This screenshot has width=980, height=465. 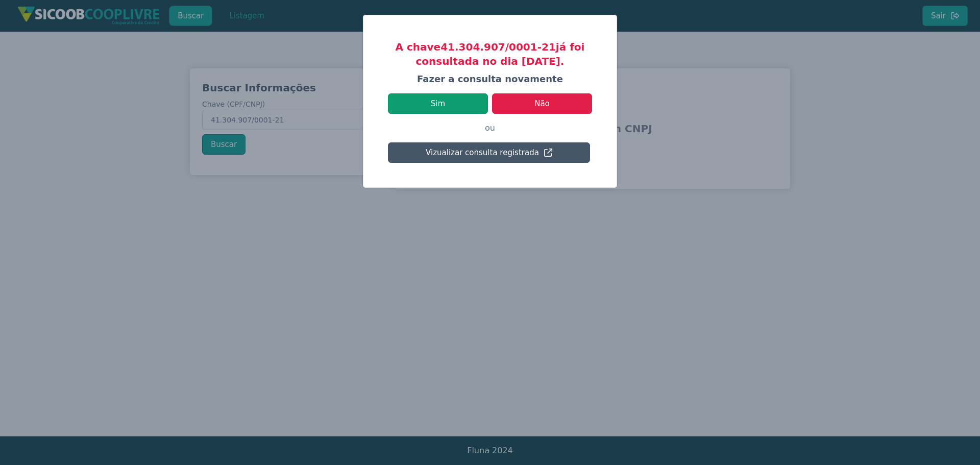 What do you see at coordinates (490, 128) in the screenshot?
I see `p: ou` at bounding box center [490, 128].